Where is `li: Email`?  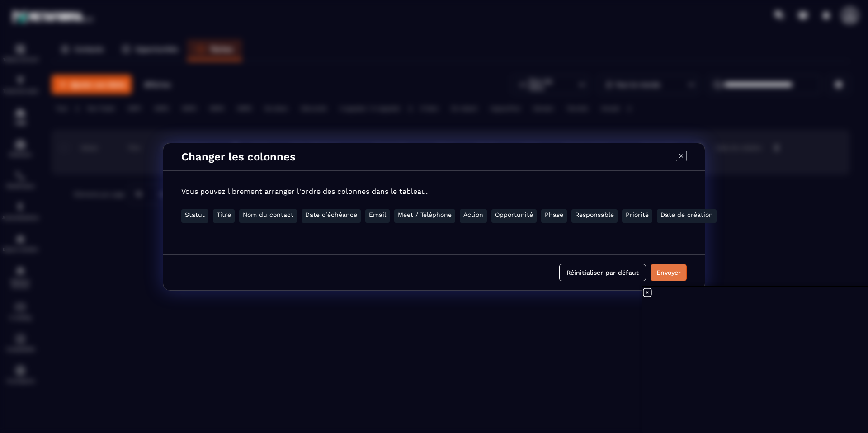
li: Email is located at coordinates (377, 216).